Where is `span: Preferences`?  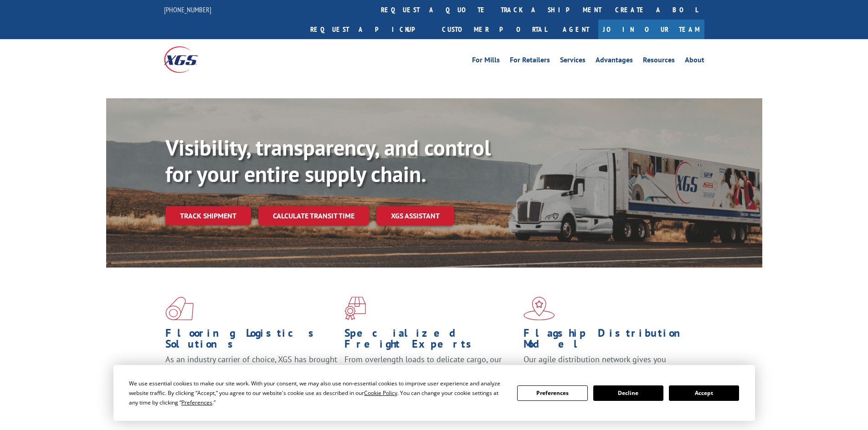
span: Preferences is located at coordinates (197, 403).